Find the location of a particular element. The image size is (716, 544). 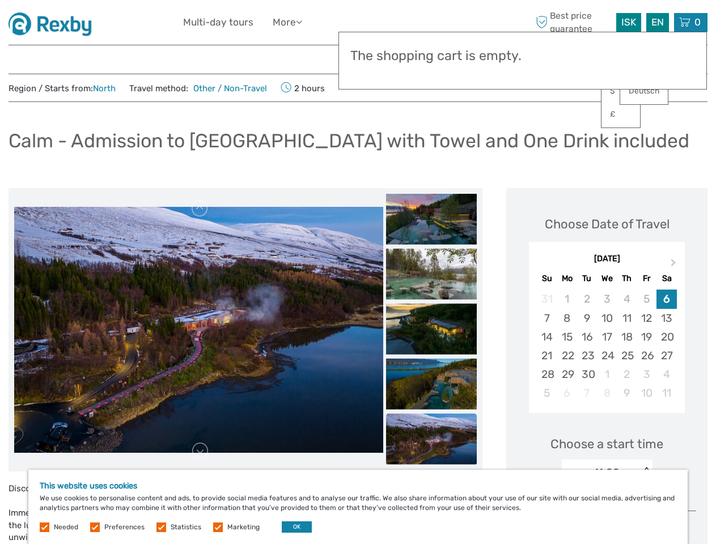

div: Choose Wednesday, September 24th, 2025 is located at coordinates (606, 355).